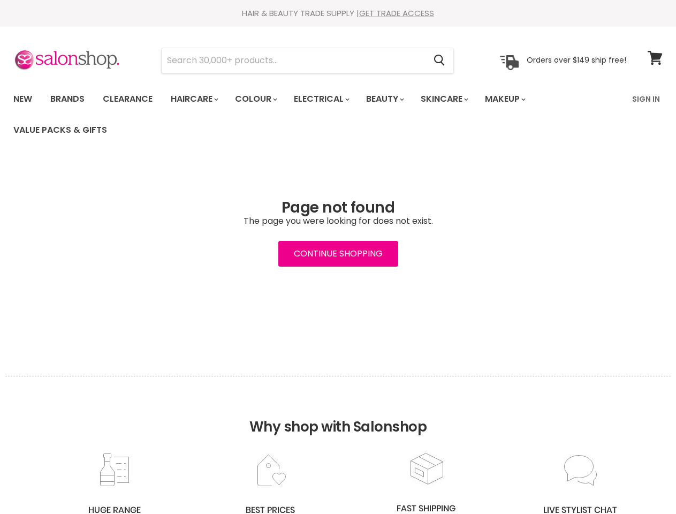 The height and width of the screenshot is (514, 676). I want to click on a: Haircare, so click(194, 99).